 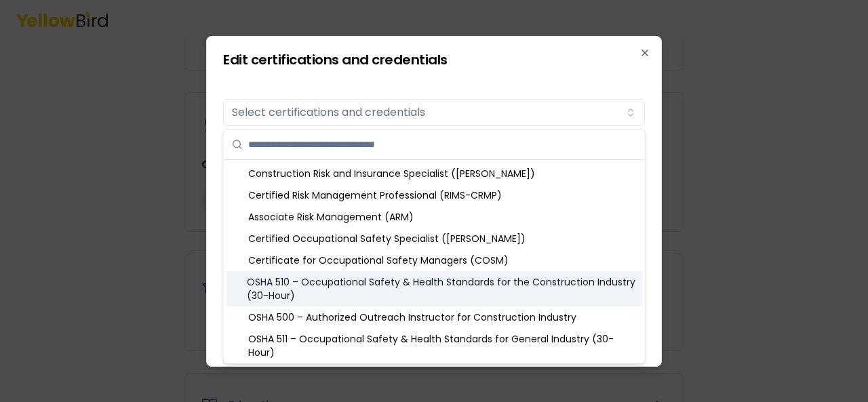 I want to click on div: OSHA 500 – Authorized Outreach Instructor for Construction Industry, so click(x=434, y=317).